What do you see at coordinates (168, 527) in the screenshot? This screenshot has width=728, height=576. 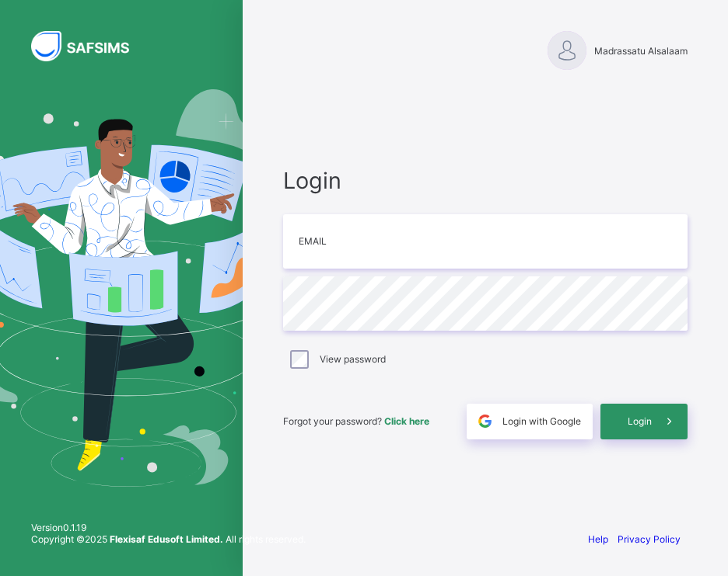 I see `span: Version 0.1.19` at bounding box center [168, 527].